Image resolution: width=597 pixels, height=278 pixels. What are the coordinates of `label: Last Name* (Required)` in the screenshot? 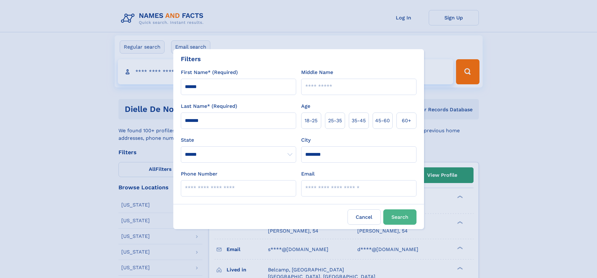 It's located at (209, 106).